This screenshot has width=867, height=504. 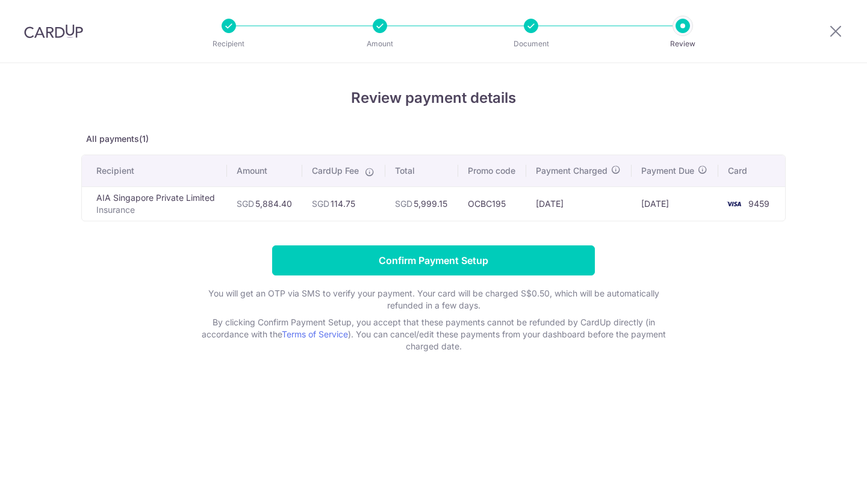 What do you see at coordinates (265, 171) in the screenshot?
I see `th: Amount` at bounding box center [265, 171].